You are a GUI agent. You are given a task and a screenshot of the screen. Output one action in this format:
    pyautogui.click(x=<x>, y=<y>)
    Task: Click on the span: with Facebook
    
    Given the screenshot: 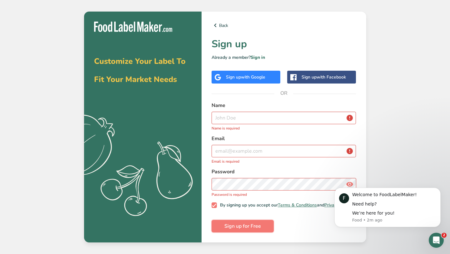 What is the action you would take?
    pyautogui.click(x=331, y=77)
    